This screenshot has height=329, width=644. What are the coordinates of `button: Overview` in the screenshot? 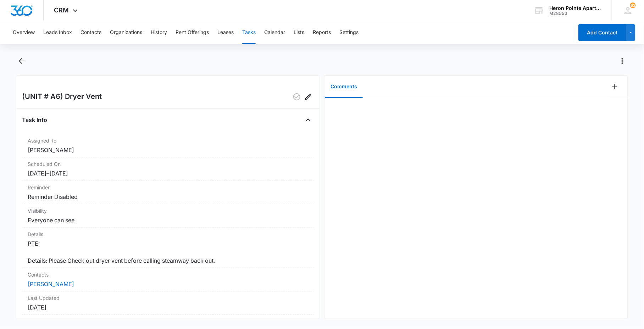 It's located at (24, 33).